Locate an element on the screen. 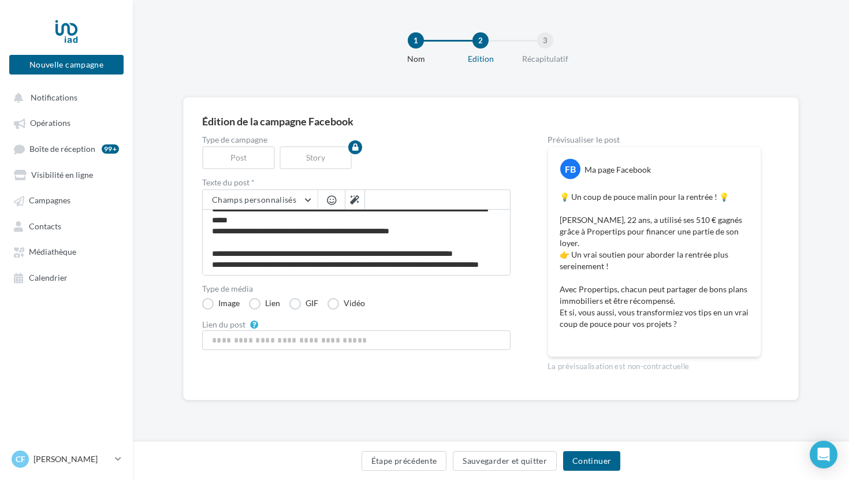 The height and width of the screenshot is (480, 849). div: Nom is located at coordinates (416, 59).